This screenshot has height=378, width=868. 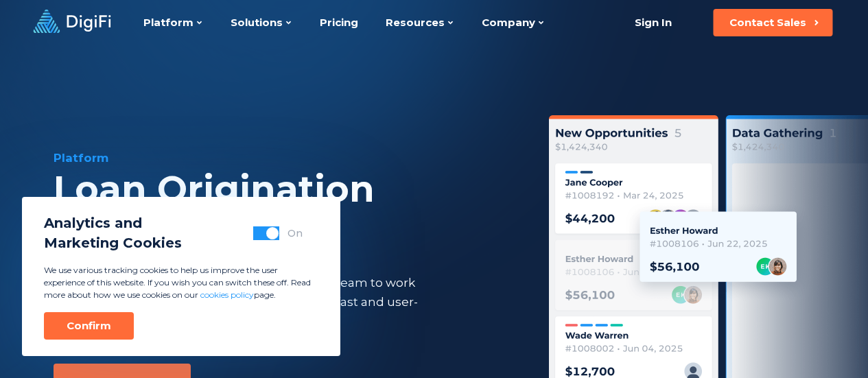 What do you see at coordinates (113, 243) in the screenshot?
I see `span: Marketing Cookies` at bounding box center [113, 243].